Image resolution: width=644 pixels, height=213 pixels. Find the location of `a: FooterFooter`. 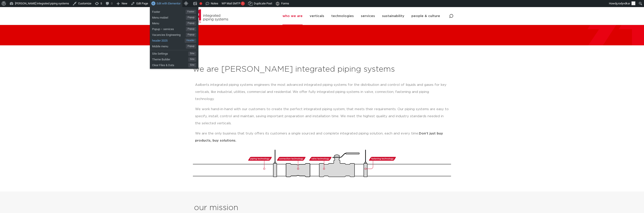

a: FooterFooter is located at coordinates (174, 11).